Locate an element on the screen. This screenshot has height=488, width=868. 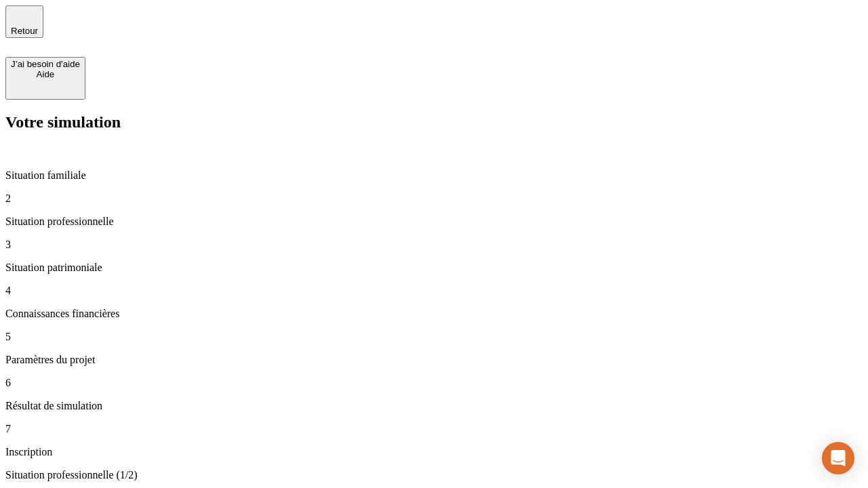
span: Retour is located at coordinates (24, 30).